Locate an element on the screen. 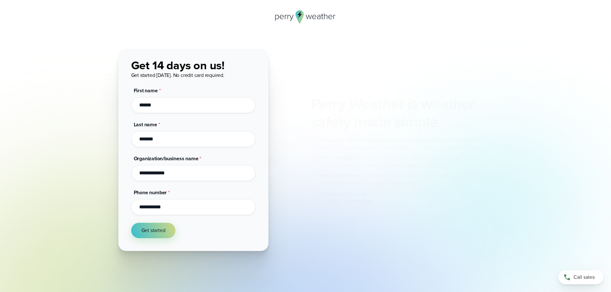 The width and height of the screenshot is (611, 292). a: Call sales is located at coordinates (581, 278).